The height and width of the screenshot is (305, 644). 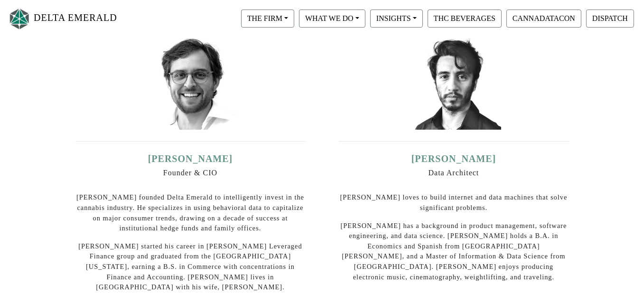 I want to click on h6: Data Architect, so click(x=454, y=172).